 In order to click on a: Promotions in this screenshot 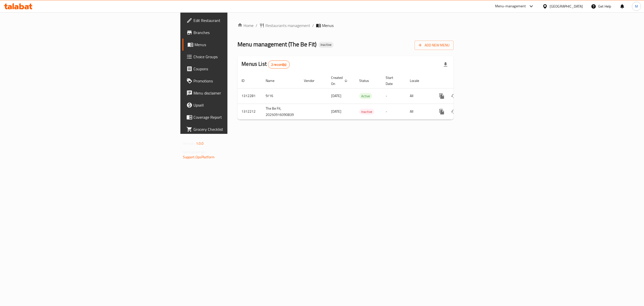, I will do `click(235, 81)`.